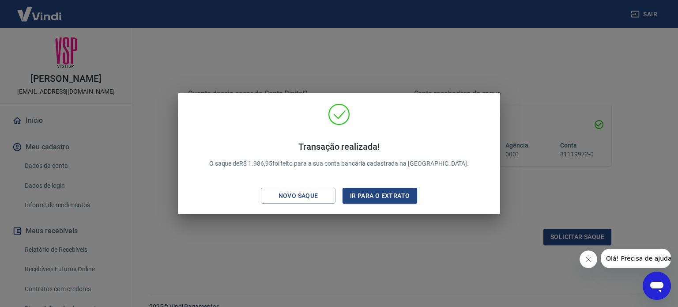 The height and width of the screenshot is (307, 678). I want to click on div: Novo saque, so click(299, 196).